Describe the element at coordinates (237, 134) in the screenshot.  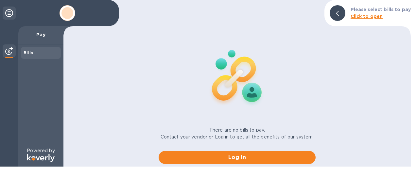
I see `p: There are no bills to pay. Contact your vendor or Log in to get all the benefits of our system.` at that location.